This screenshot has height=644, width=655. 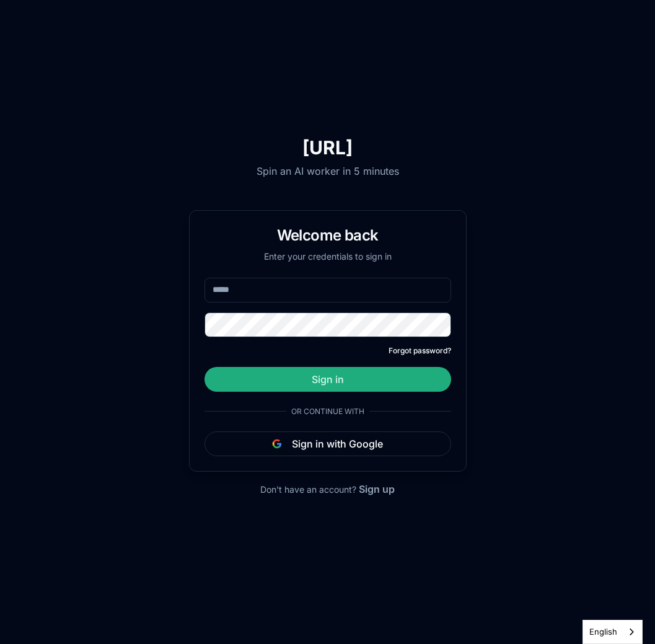 What do you see at coordinates (612, 631) in the screenshot?
I see `aside: Language selected: English` at bounding box center [612, 631].